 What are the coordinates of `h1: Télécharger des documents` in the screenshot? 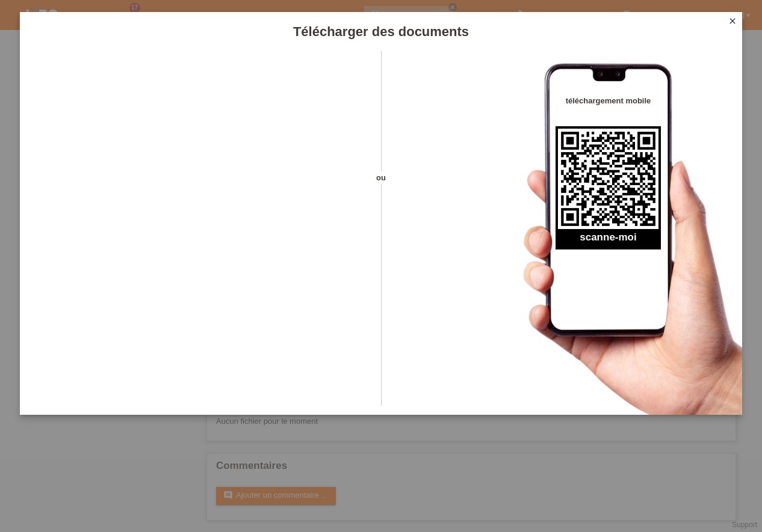 It's located at (381, 31).